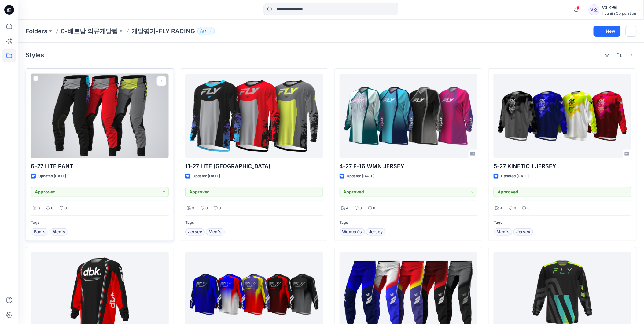 The width and height of the screenshot is (644, 324). Describe the element at coordinates (100, 116) in the screenshot. I see `a: 6-27 LITE PANT` at that location.